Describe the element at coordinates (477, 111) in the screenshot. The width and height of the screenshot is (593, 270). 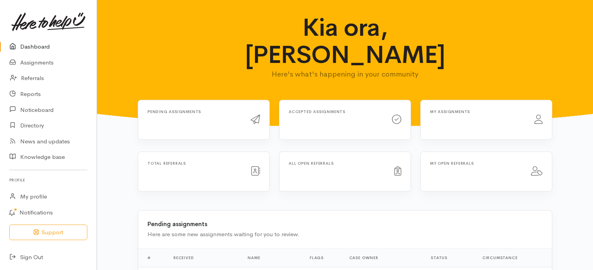
I see `h6: My assignments` at that location.